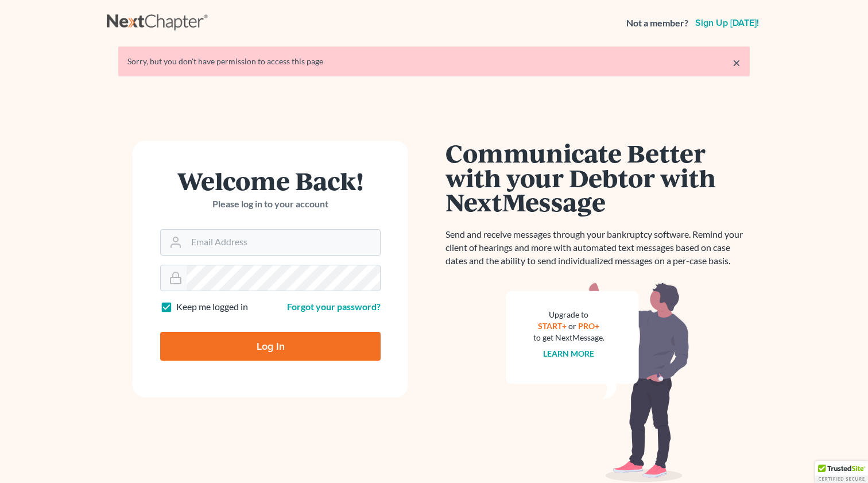 The image size is (868, 483). What do you see at coordinates (569, 353) in the screenshot?
I see `a: Learn more` at bounding box center [569, 353].